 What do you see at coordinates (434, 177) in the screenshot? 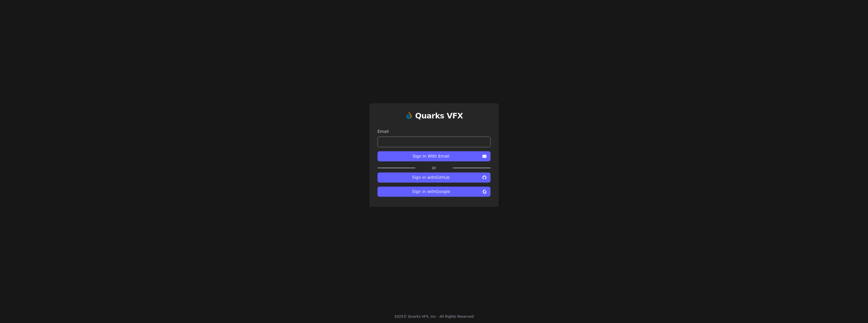
I see `button: Sign in withGitHub` at bounding box center [434, 177].